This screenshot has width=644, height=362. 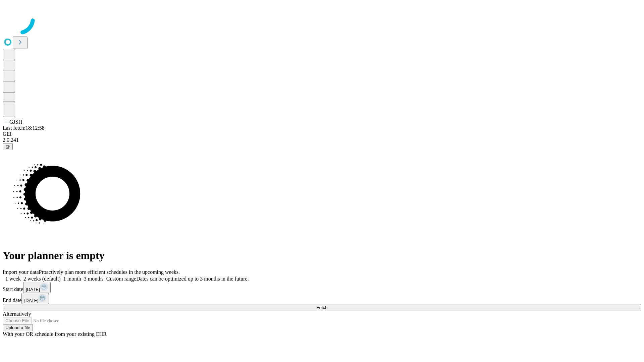 What do you see at coordinates (17, 314) in the screenshot?
I see `span: Alternatively` at bounding box center [17, 314].